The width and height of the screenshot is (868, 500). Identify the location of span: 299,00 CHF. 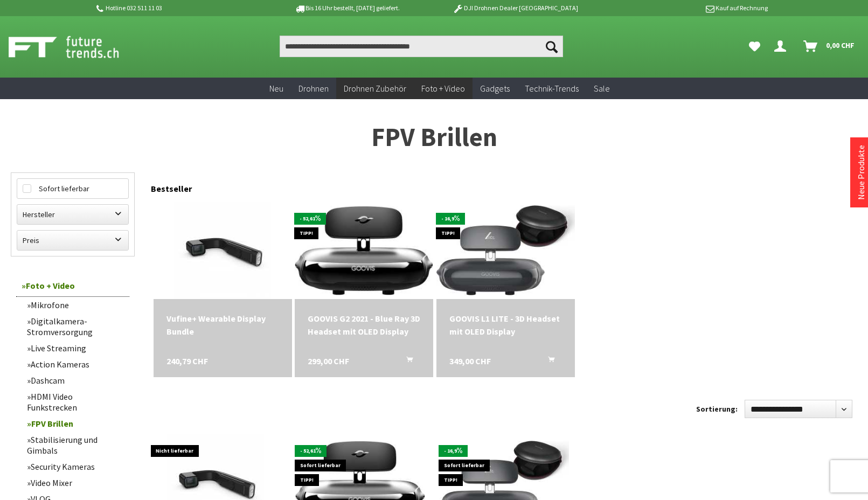
(328, 361).